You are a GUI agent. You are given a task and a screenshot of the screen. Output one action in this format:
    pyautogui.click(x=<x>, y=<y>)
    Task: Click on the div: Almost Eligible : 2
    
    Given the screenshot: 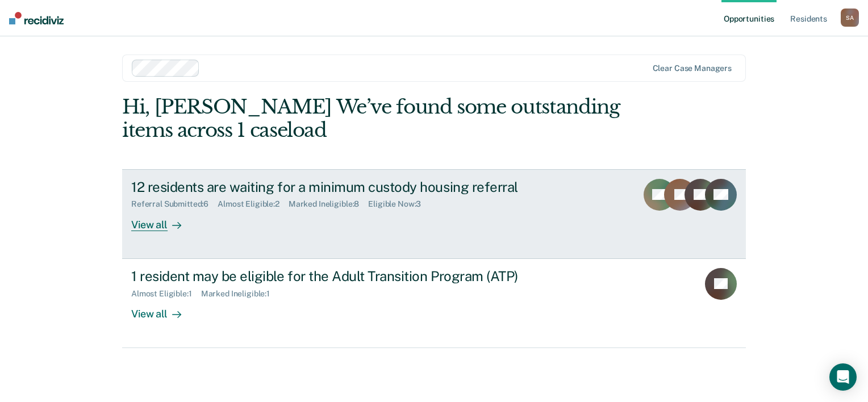 What is the action you would take?
    pyautogui.click(x=253, y=204)
    